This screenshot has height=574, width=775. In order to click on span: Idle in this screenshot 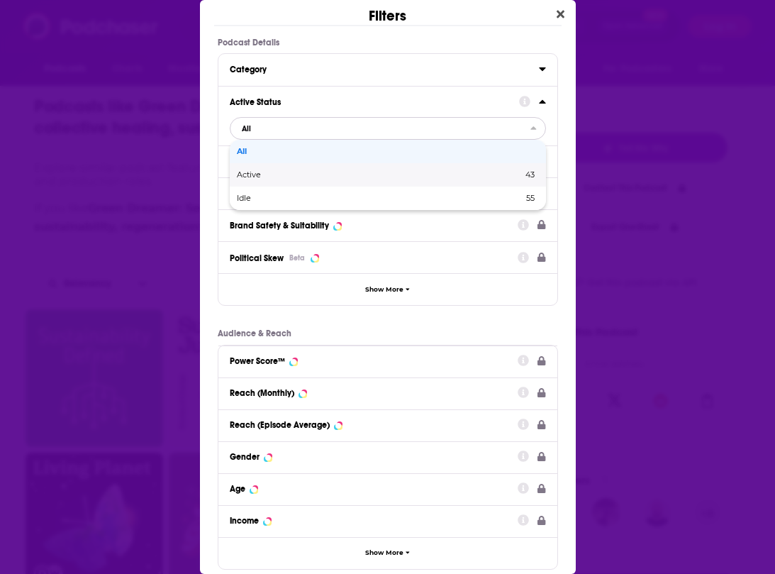, I will do `click(312, 198)`.